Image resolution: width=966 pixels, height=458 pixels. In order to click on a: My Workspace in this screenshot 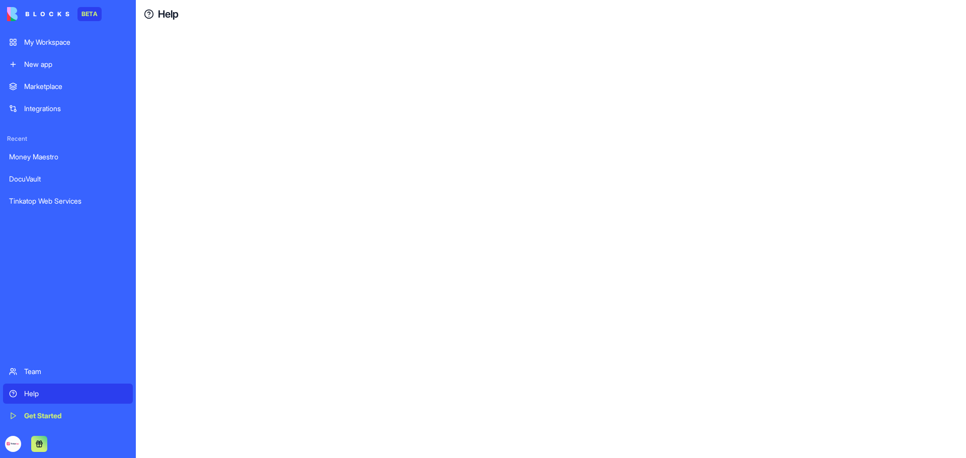, I will do `click(68, 42)`.